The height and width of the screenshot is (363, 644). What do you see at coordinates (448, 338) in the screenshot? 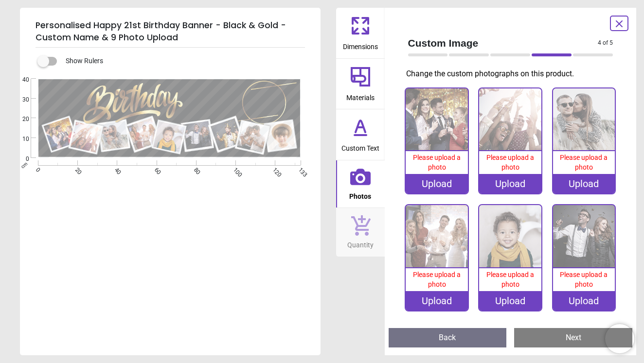
I see `button: Back` at bounding box center [448, 338].